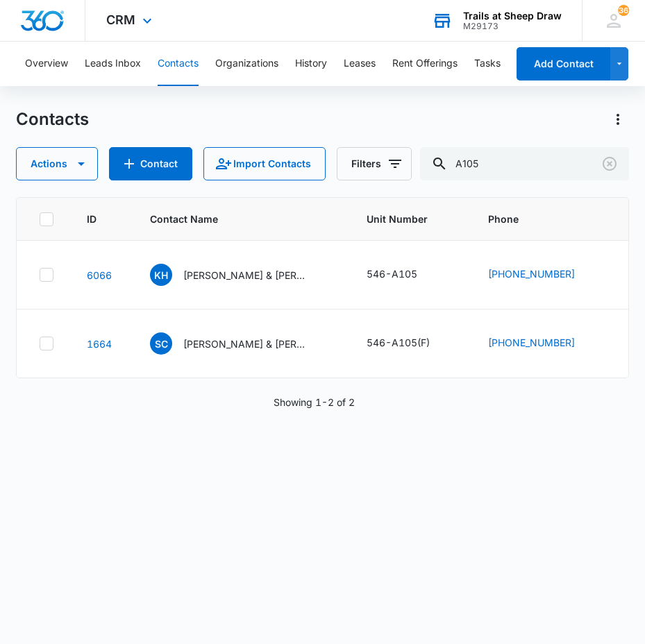  Describe the element at coordinates (242, 344) in the screenshot. I see `div: Contact Name - Samuel Clark & Baylee Robichaud - Select to Edit Field` at that location.